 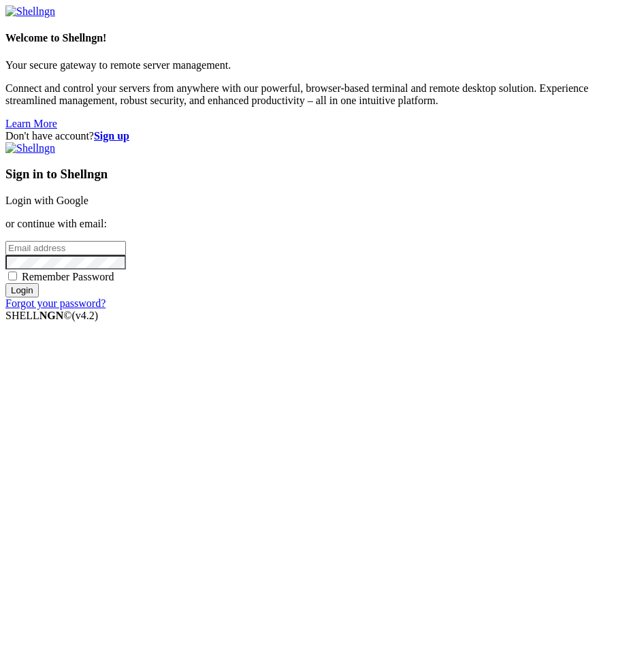 I want to click on b: NGN, so click(x=52, y=315).